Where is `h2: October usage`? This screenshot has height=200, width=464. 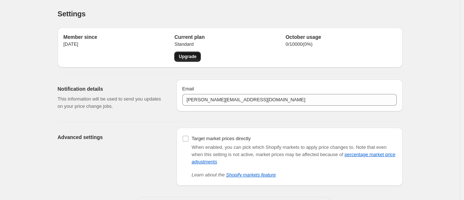
h2: October usage is located at coordinates (341, 37).